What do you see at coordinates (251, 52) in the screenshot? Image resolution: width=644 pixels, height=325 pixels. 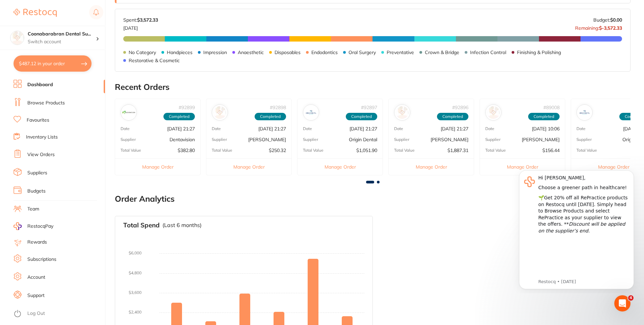 I see `p: Anaesthetic` at bounding box center [251, 52].